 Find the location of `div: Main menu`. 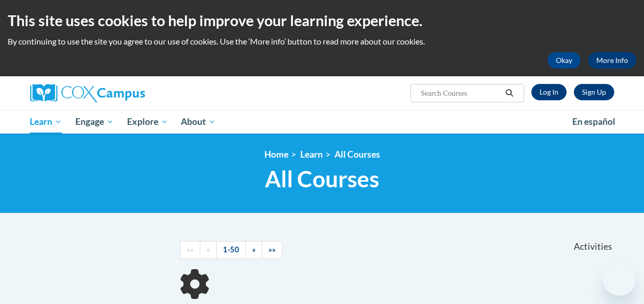

div: Main menu is located at coordinates (322, 122).